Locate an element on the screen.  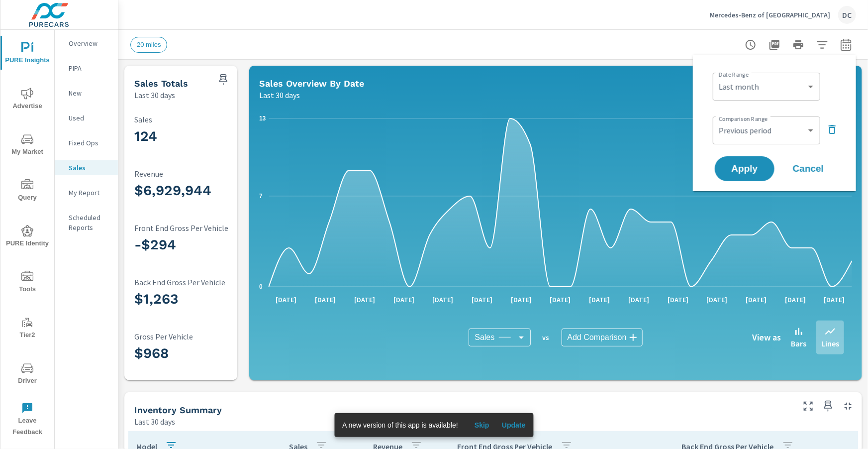
button: Print Report is located at coordinates (798, 45).